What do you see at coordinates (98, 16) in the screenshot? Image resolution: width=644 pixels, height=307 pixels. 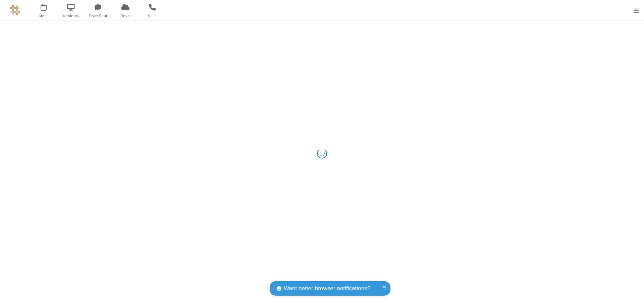 I see `span: Team Chat` at bounding box center [98, 16].